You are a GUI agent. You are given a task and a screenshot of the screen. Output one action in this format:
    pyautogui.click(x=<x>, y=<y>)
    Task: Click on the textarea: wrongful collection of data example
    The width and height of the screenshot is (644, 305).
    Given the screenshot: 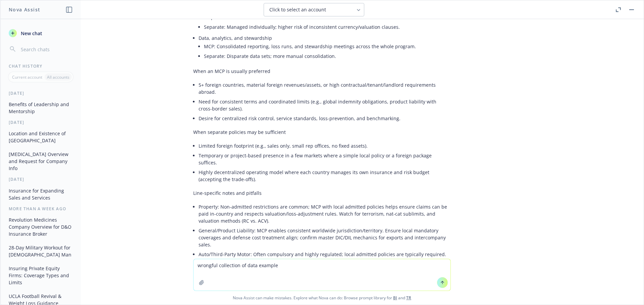 What is the action you would take?
    pyautogui.click(x=322, y=275)
    